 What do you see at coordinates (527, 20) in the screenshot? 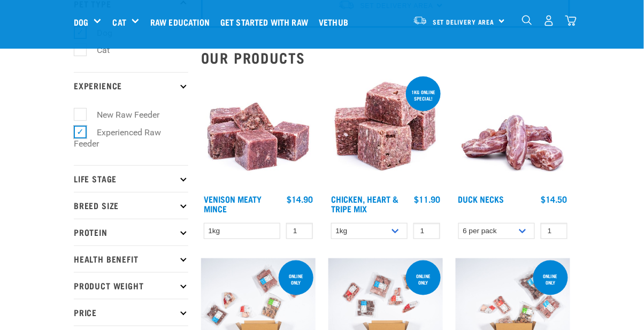
I see `img: home-icon-1@2x.png` at bounding box center [527, 20].